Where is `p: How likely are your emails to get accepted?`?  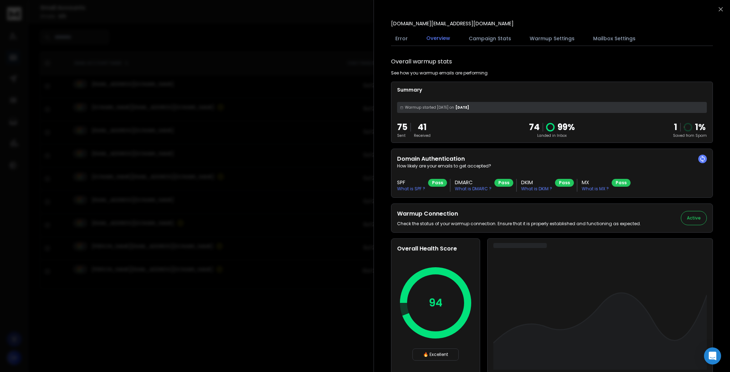
p: How likely are your emails to get accepted? is located at coordinates (552, 166).